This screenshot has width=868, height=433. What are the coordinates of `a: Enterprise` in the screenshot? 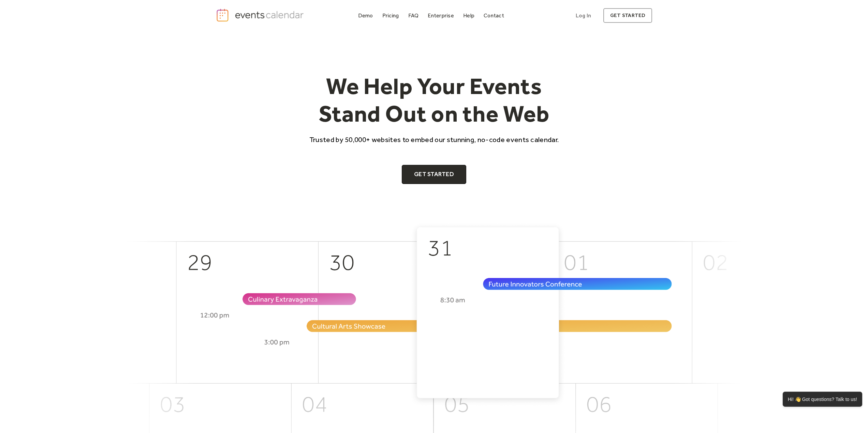 It's located at (441, 15).